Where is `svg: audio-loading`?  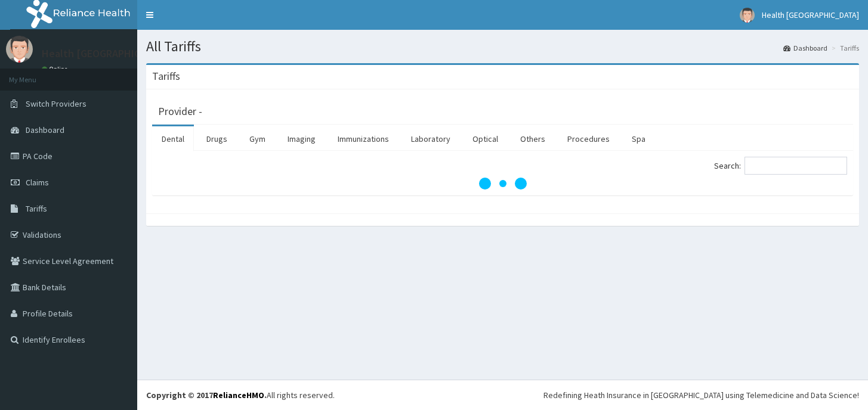 svg: audio-loading is located at coordinates (503, 184).